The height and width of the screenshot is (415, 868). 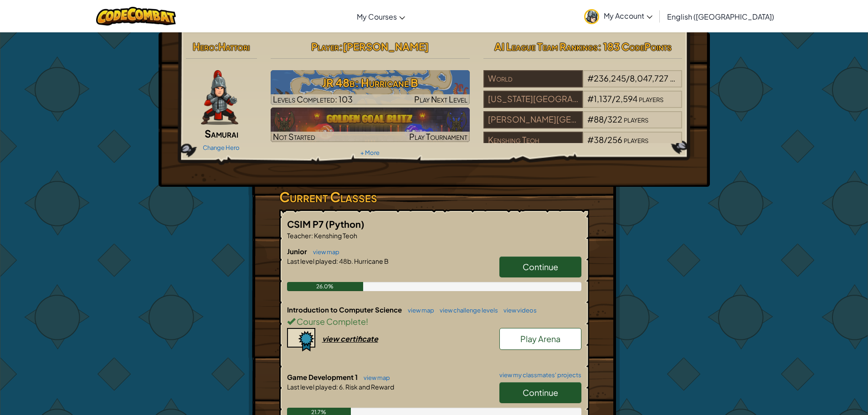 What do you see at coordinates (294, 136) in the screenshot?
I see `span: Not Started` at bounding box center [294, 136].